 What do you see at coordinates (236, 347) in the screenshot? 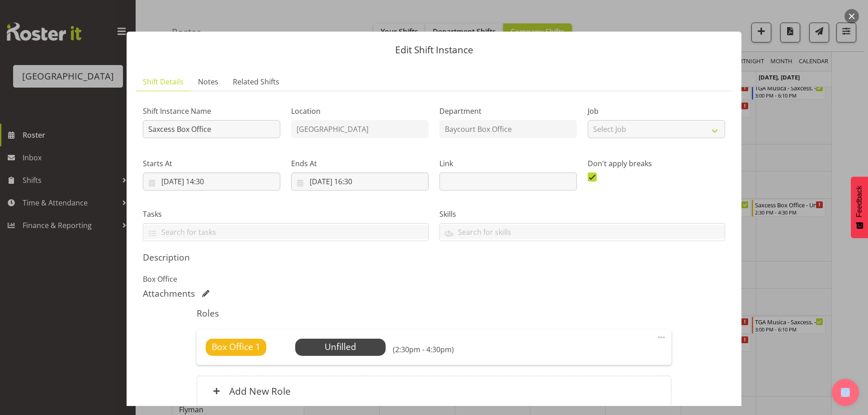
I see `span: Box Office 1` at bounding box center [236, 347].